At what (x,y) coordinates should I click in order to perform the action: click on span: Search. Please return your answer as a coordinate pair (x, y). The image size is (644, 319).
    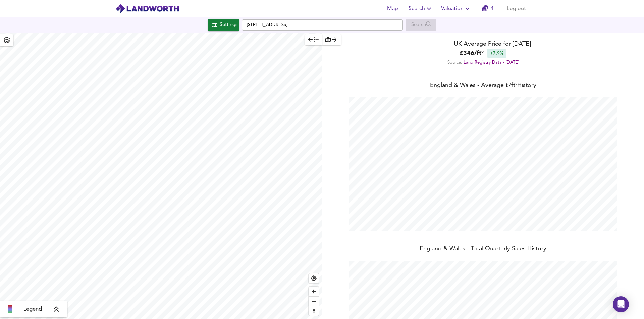
    Looking at the image, I should click on (421, 9).